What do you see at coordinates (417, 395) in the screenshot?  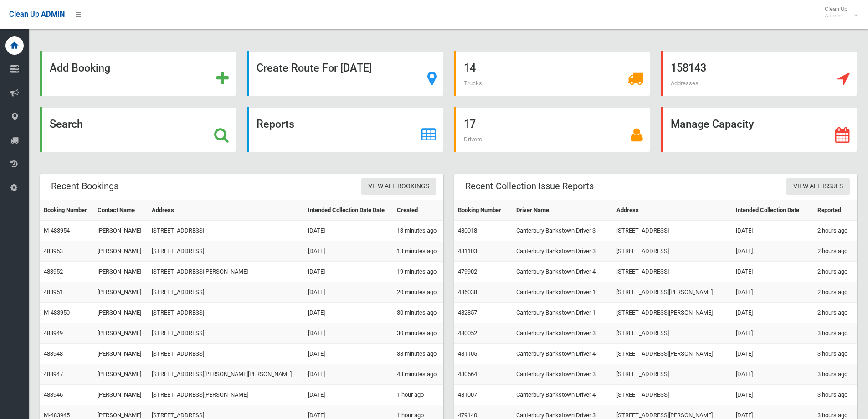 I see `td: 1 hour ago` at bounding box center [417, 395].